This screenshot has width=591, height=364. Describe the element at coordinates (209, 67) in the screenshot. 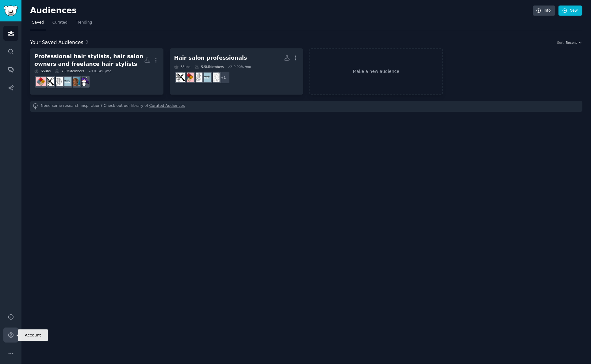

I see `div: 5.5M Members` at that location.